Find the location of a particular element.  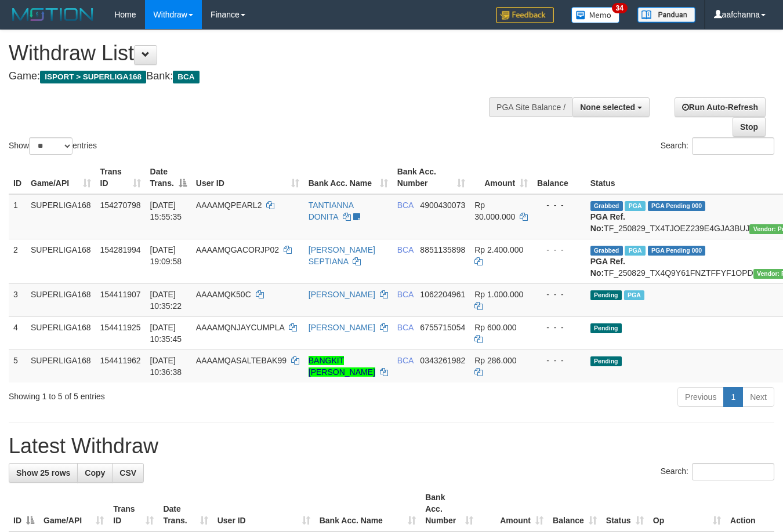

a: Next is located at coordinates (758, 397).